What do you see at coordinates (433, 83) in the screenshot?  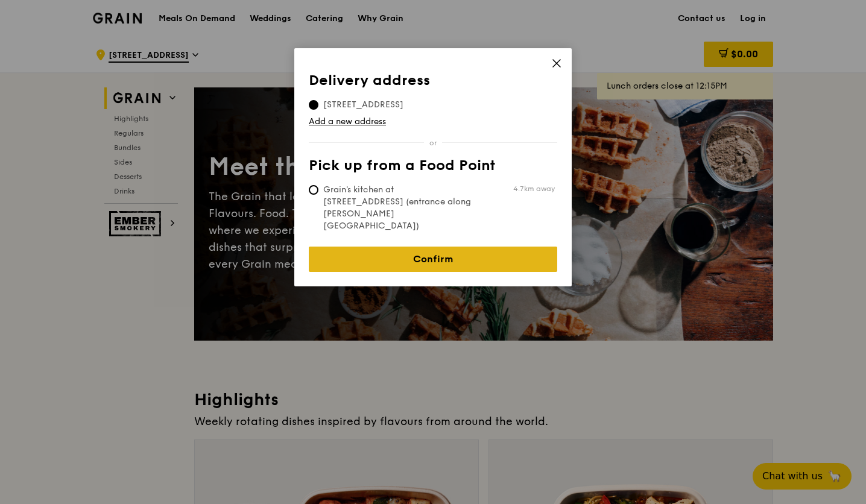 I see `th: Delivery address` at bounding box center [433, 83].